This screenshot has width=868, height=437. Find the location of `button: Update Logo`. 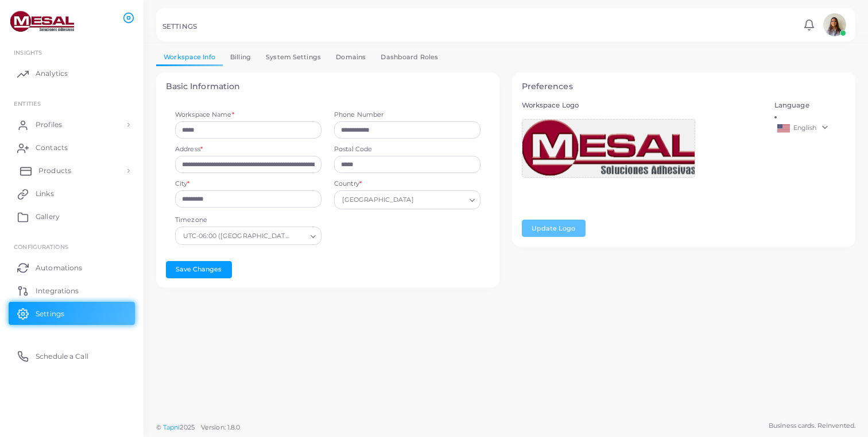

button: Update Logo is located at coordinates (553, 228).